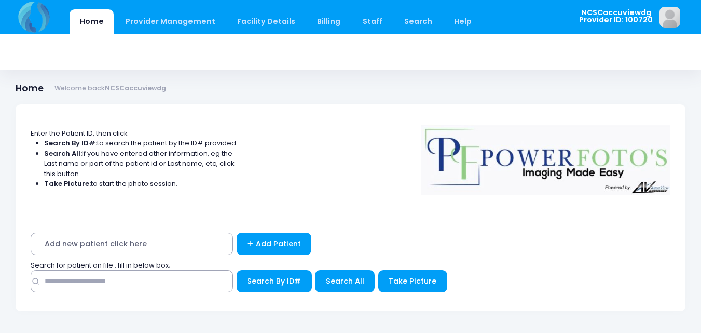 This screenshot has width=701, height=333. Describe the element at coordinates (274, 281) in the screenshot. I see `button: Search By ID#` at that location.